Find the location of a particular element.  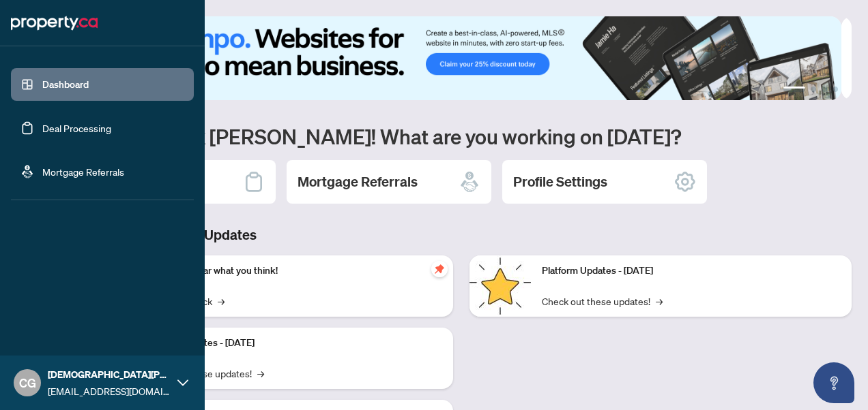

button: 3 is located at coordinates (824, 89).